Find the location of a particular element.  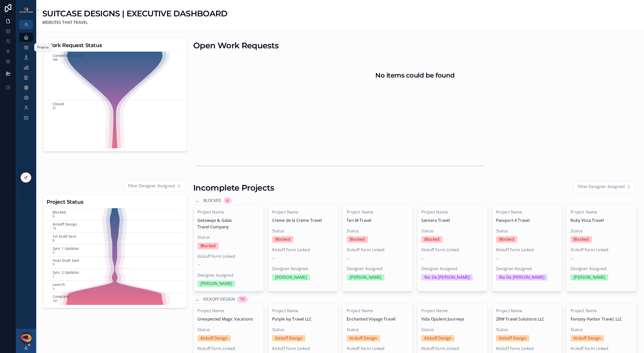

span: Passport 4 Travel is located at coordinates (527, 221).